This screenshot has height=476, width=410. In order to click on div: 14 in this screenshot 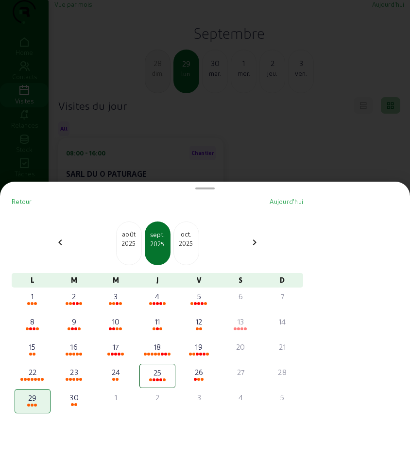, I will do `click(282, 322)`.